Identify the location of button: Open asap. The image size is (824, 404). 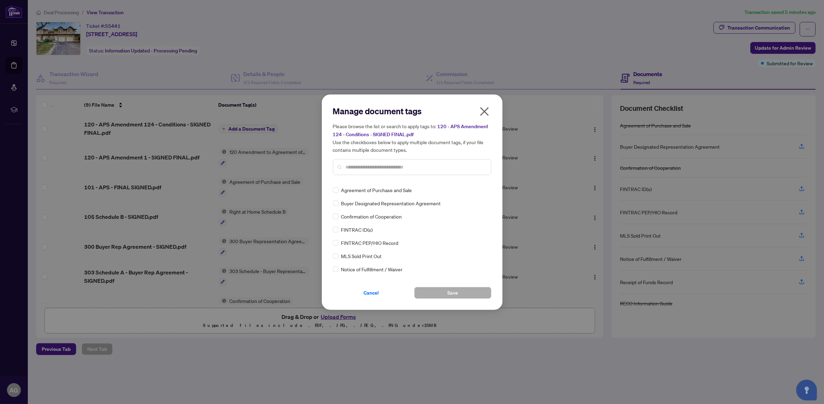
(807, 390).